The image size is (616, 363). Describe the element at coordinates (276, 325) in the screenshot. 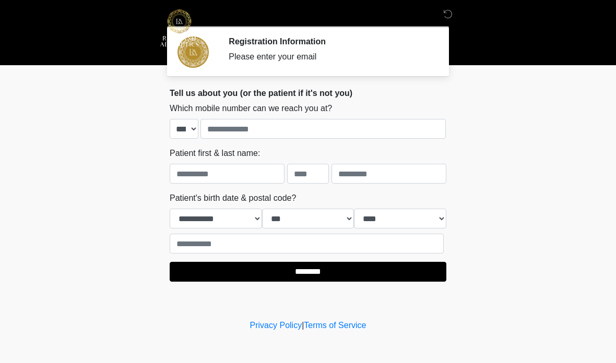

I see `a: Privacy Policy` at that location.